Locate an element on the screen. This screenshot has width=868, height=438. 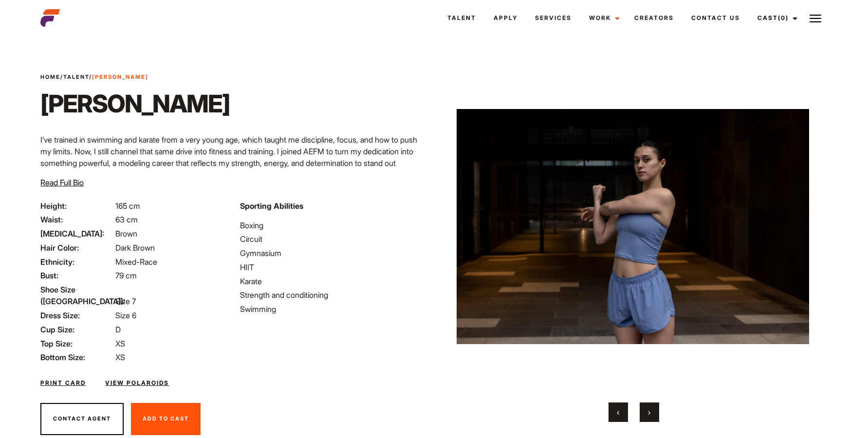
span: 63 cm is located at coordinates (127, 219).